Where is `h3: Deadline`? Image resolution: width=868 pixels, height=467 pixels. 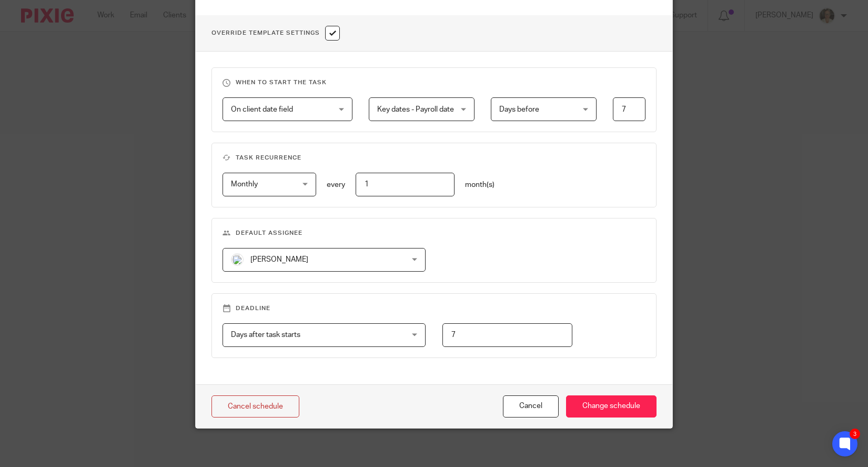
h3: Deadline is located at coordinates (434, 309).